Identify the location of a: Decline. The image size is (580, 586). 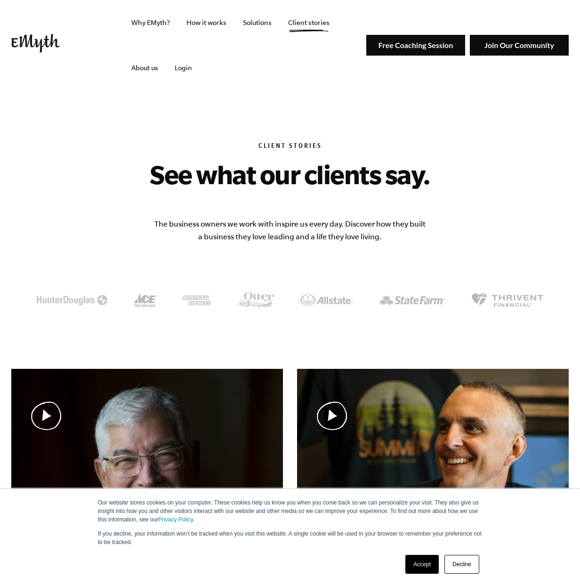
(462, 564).